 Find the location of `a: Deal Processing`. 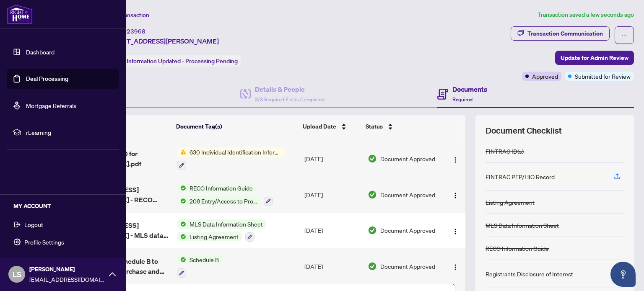

a: Deal Processing is located at coordinates (47, 79).